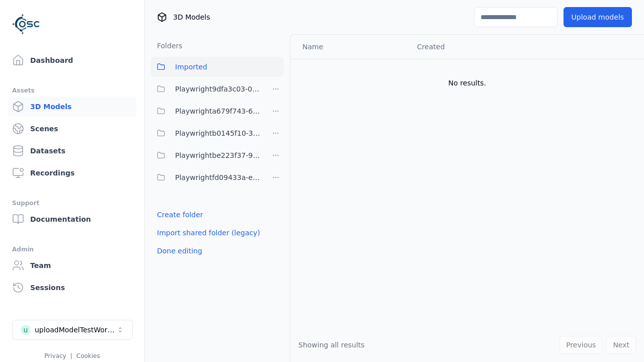 Image resolution: width=644 pixels, height=362 pixels. Describe the element at coordinates (191, 67) in the screenshot. I see `span: Imported` at that location.